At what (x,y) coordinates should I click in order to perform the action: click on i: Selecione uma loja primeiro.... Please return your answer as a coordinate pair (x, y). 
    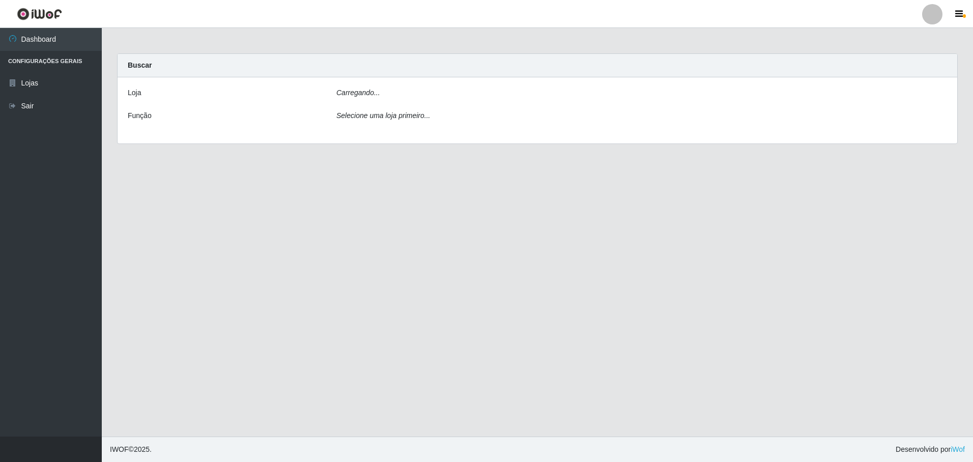
    Looking at the image, I should click on (383, 116).